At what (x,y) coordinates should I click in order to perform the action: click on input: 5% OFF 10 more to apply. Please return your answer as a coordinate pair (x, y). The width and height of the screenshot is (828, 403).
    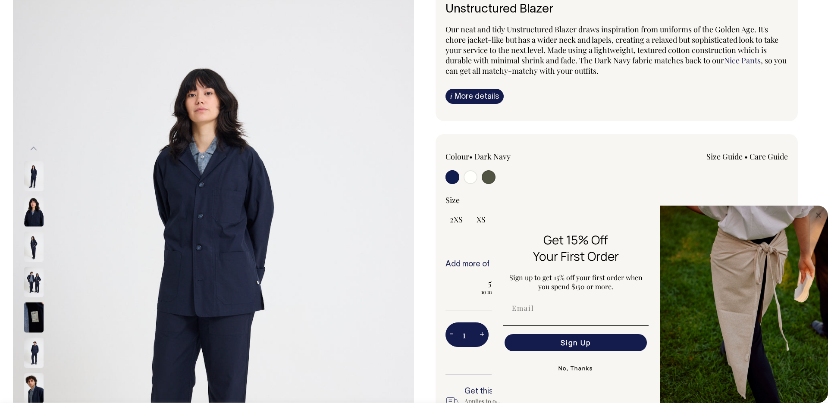
    Looking at the image, I should click on (500, 287).